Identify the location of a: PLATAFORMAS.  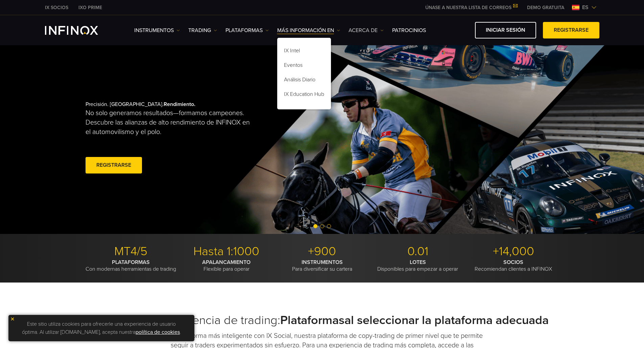
(247, 31).